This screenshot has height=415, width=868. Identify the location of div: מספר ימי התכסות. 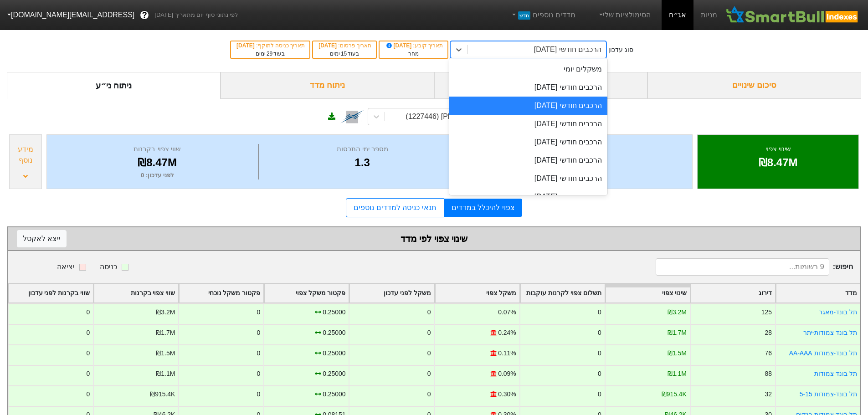
(362, 149).